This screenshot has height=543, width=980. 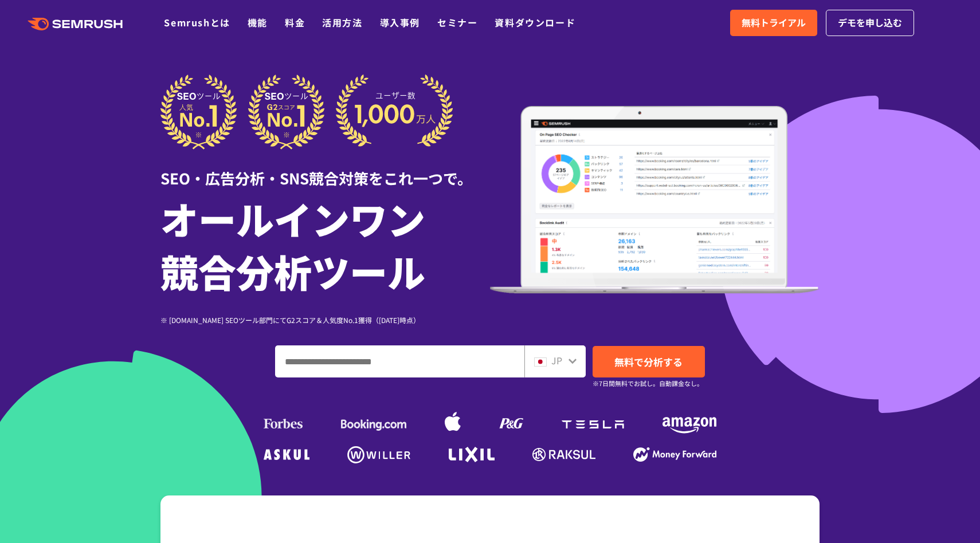 I want to click on h1: オールインワン 競合分析ツール, so click(x=325, y=245).